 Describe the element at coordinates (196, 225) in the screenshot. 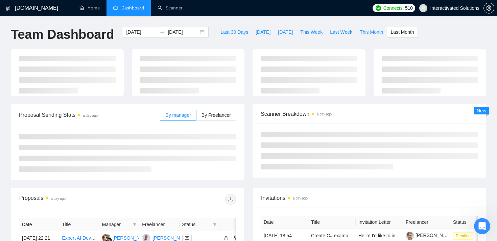

I see `span: Status` at that location.